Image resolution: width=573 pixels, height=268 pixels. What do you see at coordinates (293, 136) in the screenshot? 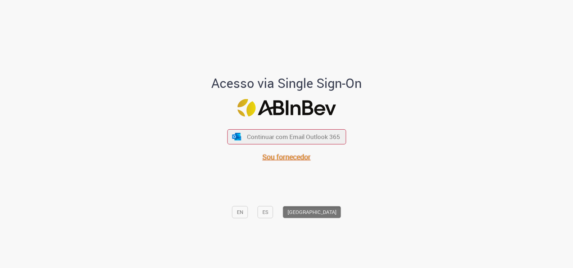
I see `span: Continuar com Email Outlook 365` at bounding box center [293, 136].